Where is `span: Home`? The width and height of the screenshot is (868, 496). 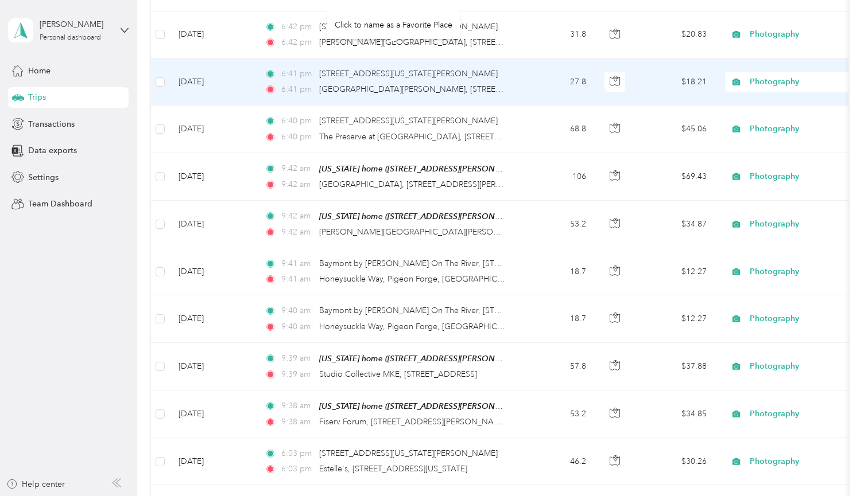 span: Home is located at coordinates (39, 70).